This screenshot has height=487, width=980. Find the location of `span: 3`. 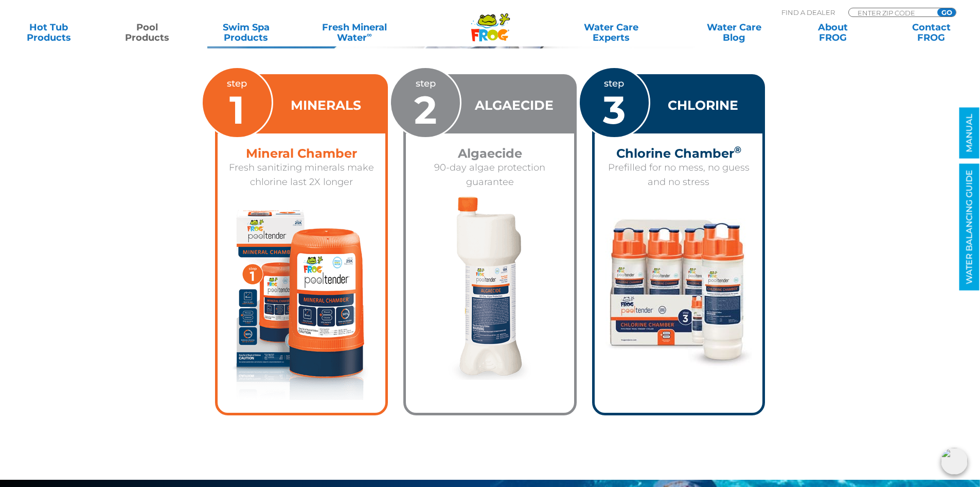

span: 3 is located at coordinates (614, 109).